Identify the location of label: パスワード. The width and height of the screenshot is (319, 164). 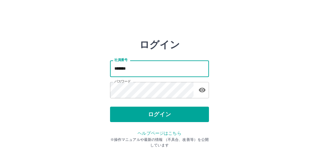
(122, 81).